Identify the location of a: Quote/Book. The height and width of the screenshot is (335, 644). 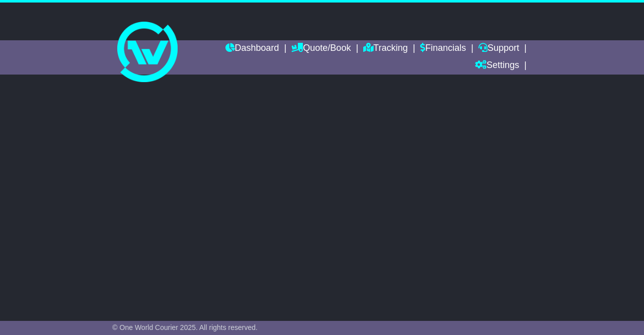
(321, 49).